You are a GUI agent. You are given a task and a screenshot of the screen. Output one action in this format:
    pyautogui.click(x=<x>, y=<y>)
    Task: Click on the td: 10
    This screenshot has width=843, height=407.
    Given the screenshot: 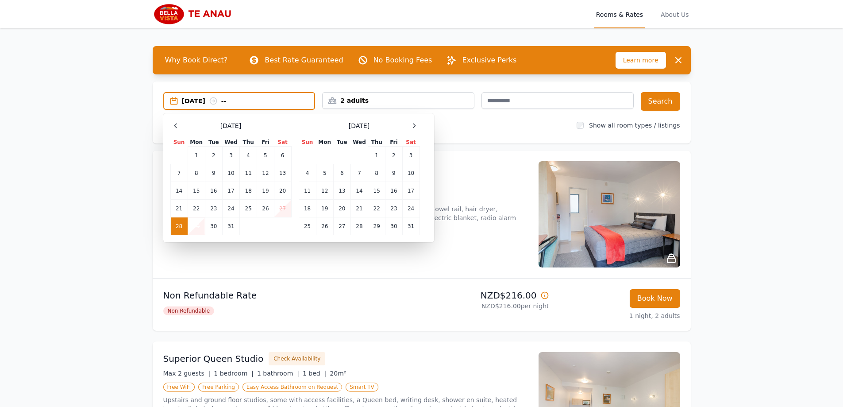 What is the action you would take?
    pyautogui.click(x=411, y=173)
    